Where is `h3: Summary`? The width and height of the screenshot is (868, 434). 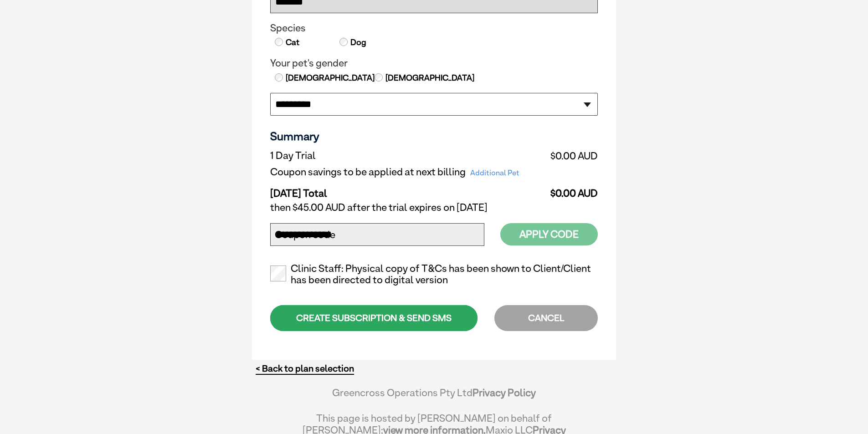
h3: Summary is located at coordinates (434, 136).